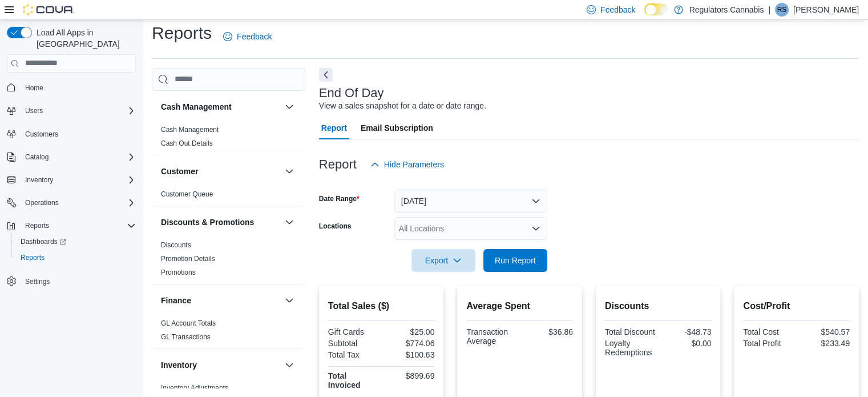 Image resolution: width=868 pixels, height=397 pixels. What do you see at coordinates (178, 272) in the screenshot?
I see `a: Promotions` at bounding box center [178, 272].